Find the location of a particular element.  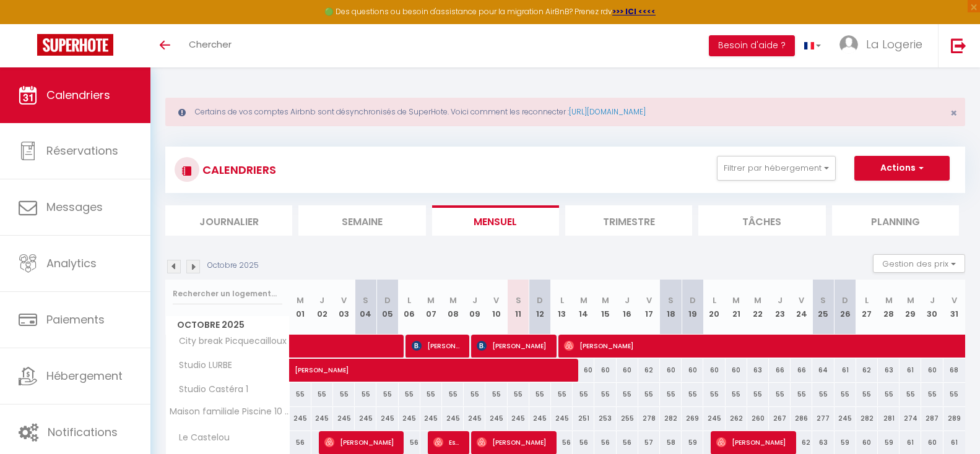

th: 31 is located at coordinates (954, 307).